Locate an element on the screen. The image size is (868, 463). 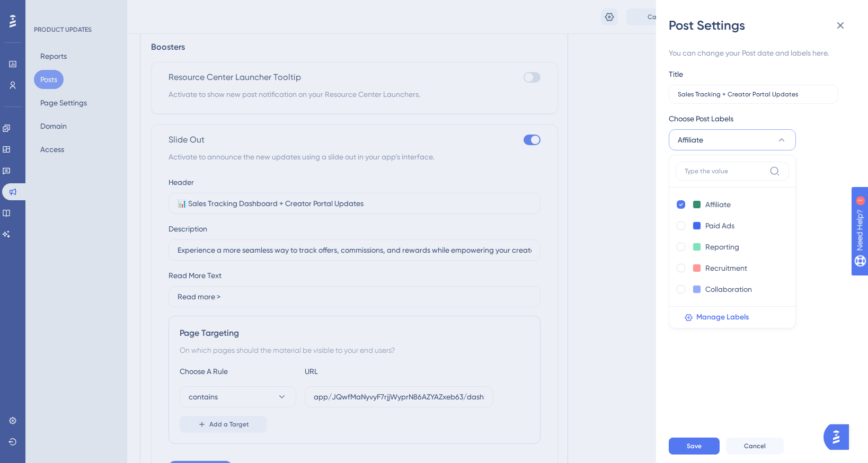
div: 1 is located at coordinates (76, 9).